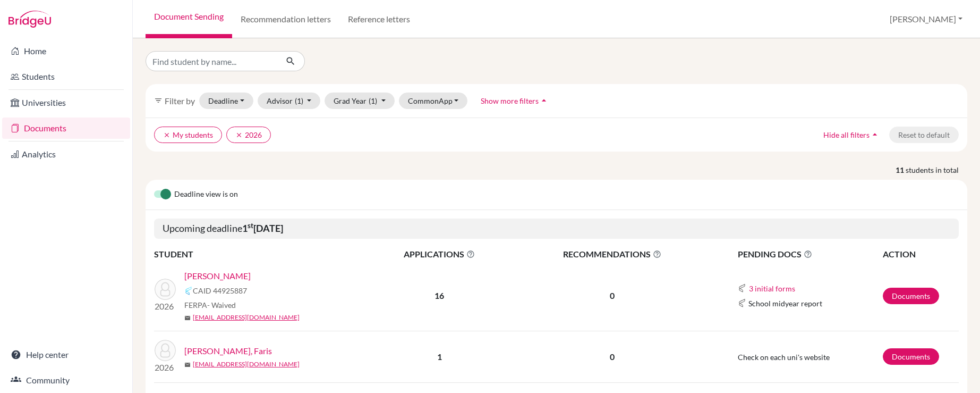 This screenshot has height=393, width=980. Describe the element at coordinates (66, 51) in the screenshot. I see `a: Home` at that location.